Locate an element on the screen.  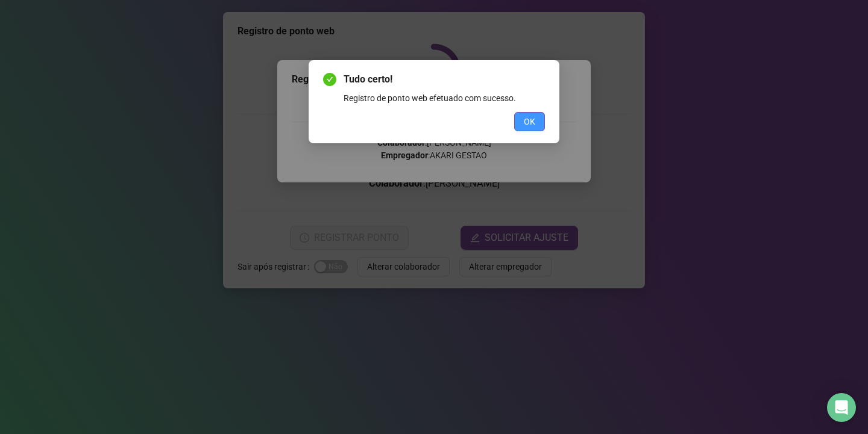
span: OK is located at coordinates (529, 122).